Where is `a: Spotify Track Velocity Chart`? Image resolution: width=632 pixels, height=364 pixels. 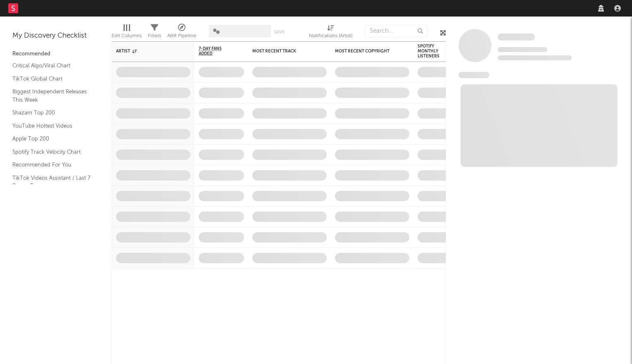 a: Spotify Track Velocity Chart is located at coordinates (52, 152).